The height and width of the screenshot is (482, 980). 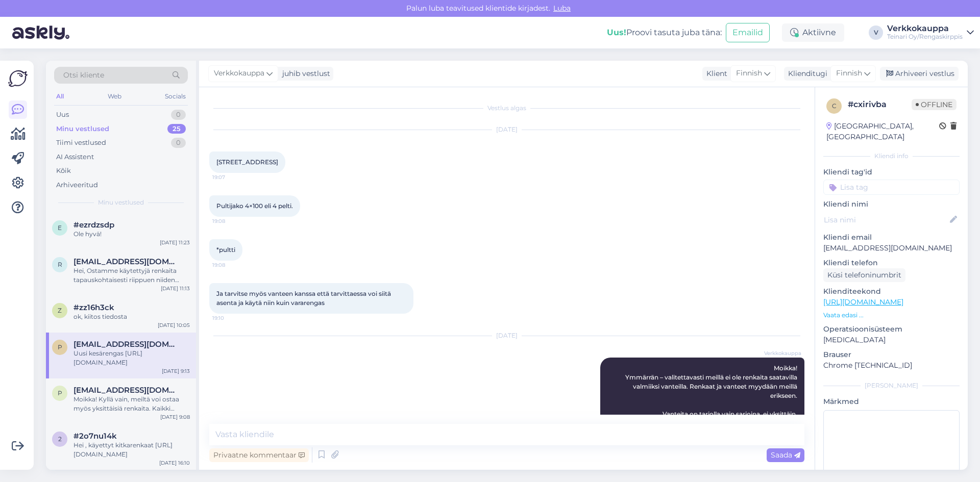 I want to click on span: *pultti, so click(x=225, y=249).